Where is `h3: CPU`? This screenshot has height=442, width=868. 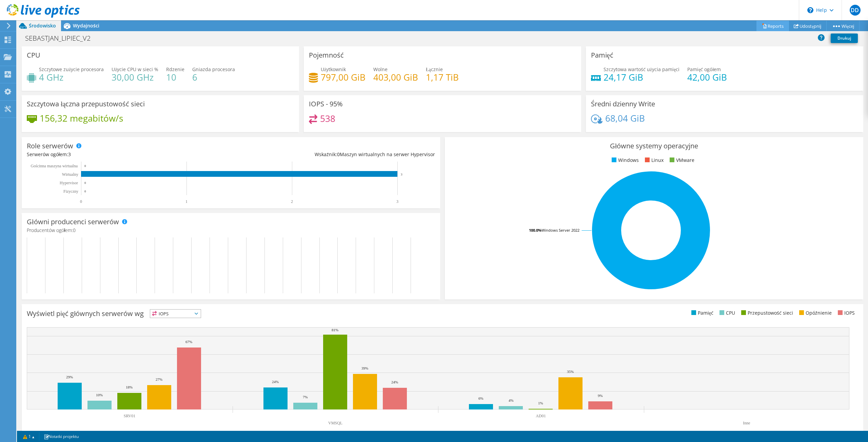
h3: CPU is located at coordinates (33, 55).